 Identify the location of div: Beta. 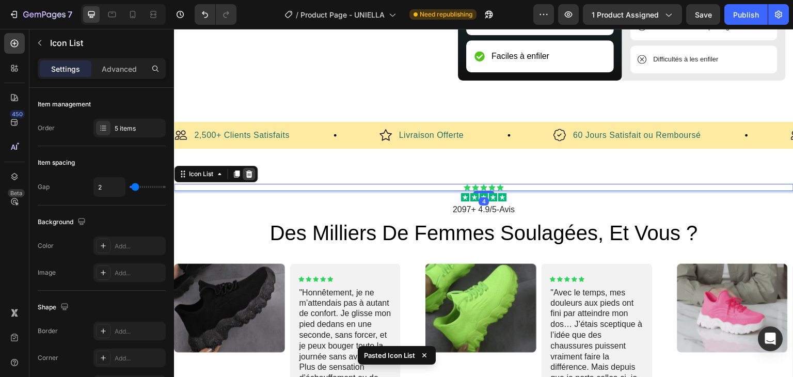
(16, 193).